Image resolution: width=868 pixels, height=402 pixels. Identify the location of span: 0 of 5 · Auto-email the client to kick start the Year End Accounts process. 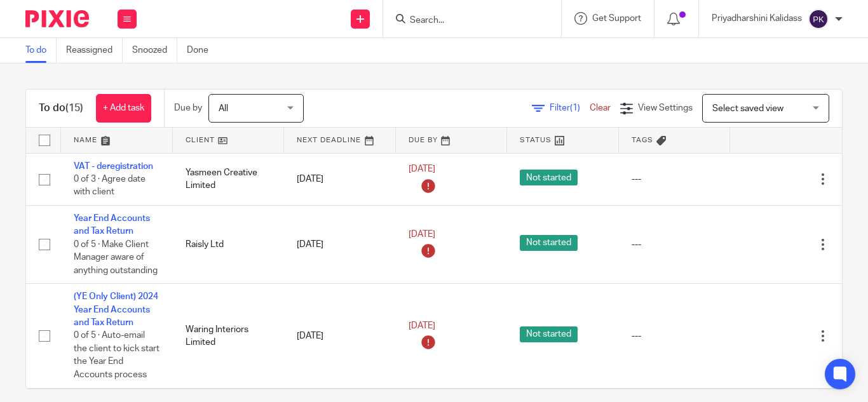
(117, 356).